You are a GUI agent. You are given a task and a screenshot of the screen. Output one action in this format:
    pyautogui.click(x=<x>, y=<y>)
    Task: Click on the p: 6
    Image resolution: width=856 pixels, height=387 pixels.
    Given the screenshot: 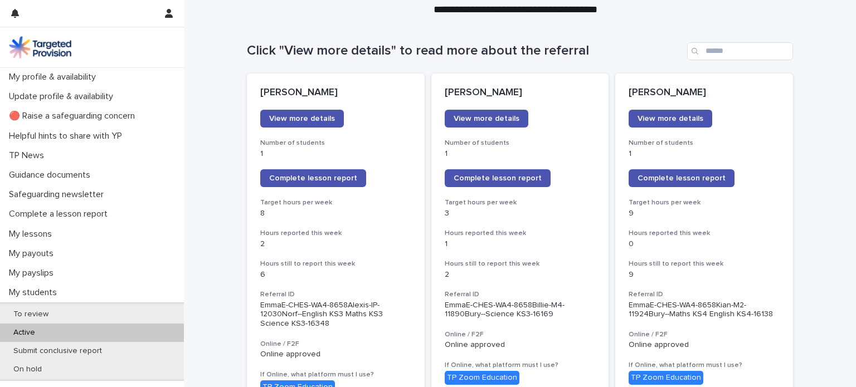 What is the action you would take?
    pyautogui.click(x=336, y=275)
    